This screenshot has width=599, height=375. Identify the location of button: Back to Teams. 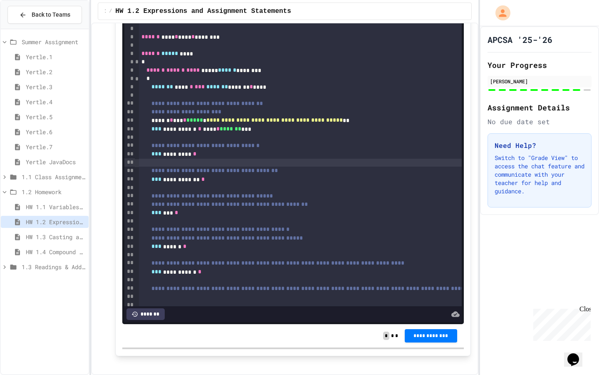
(45, 15).